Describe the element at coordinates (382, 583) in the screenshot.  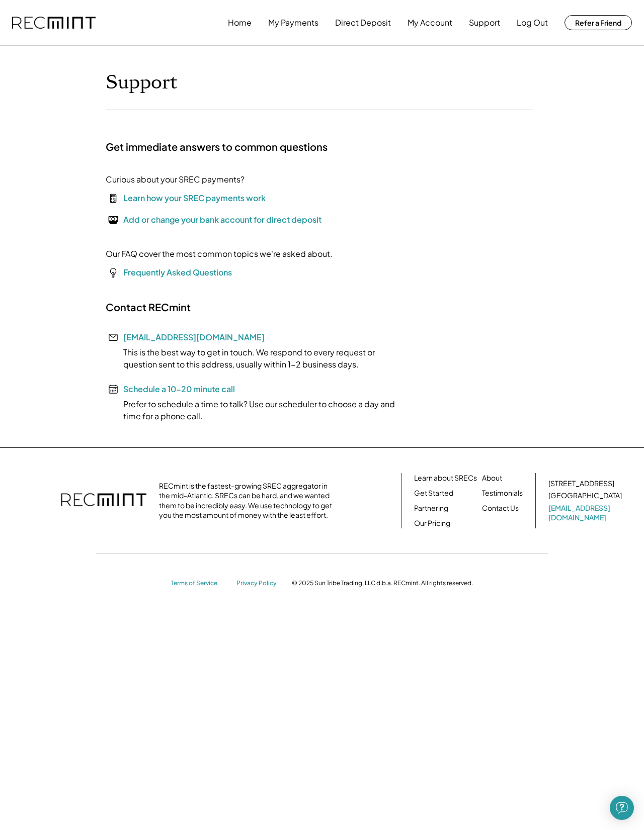
I see `div: © 2025 Sun Tribe Trading, LLC d.b.a. RECmint. All rights reserved.` at that location.